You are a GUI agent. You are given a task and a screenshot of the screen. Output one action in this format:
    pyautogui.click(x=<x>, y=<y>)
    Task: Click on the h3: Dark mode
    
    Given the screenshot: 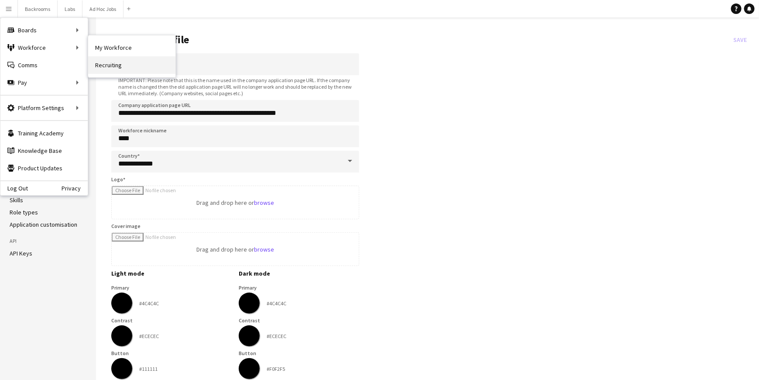 What is the action you would take?
    pyautogui.click(x=299, y=273)
    